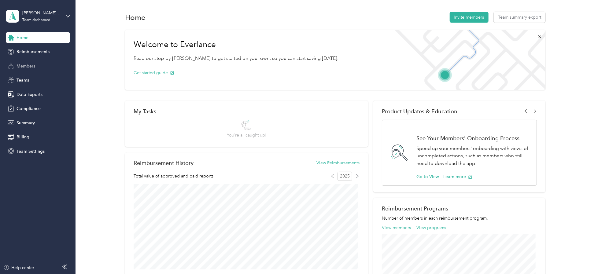 The height and width of the screenshot is (274, 598). What do you see at coordinates (23, 80) in the screenshot?
I see `span: Teams` at bounding box center [23, 80].